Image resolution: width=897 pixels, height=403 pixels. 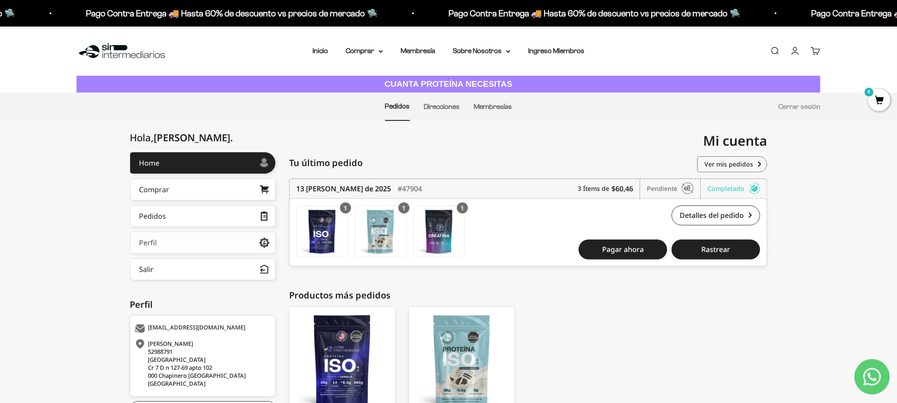 I want to click on a: Cerrar sesión, so click(x=799, y=106).